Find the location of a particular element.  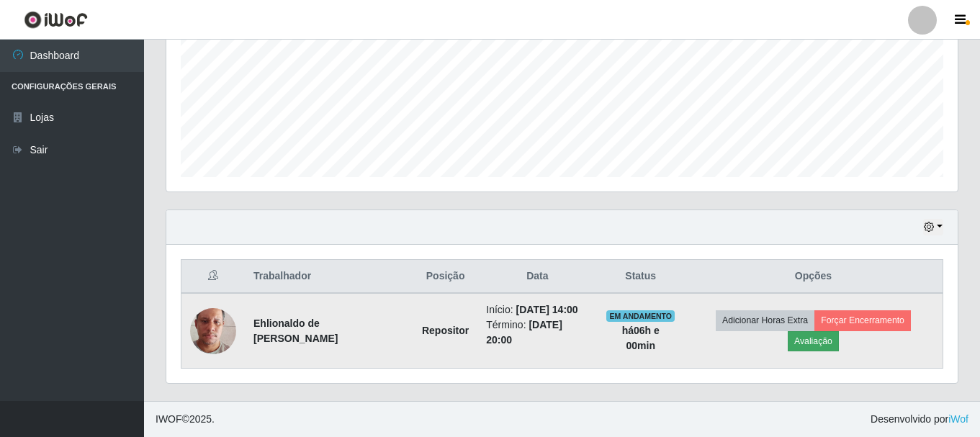

th: Trabalhador is located at coordinates (329, 277).